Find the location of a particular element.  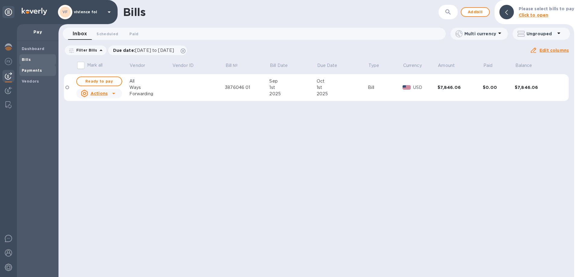

u: Edit columns is located at coordinates (554, 50).